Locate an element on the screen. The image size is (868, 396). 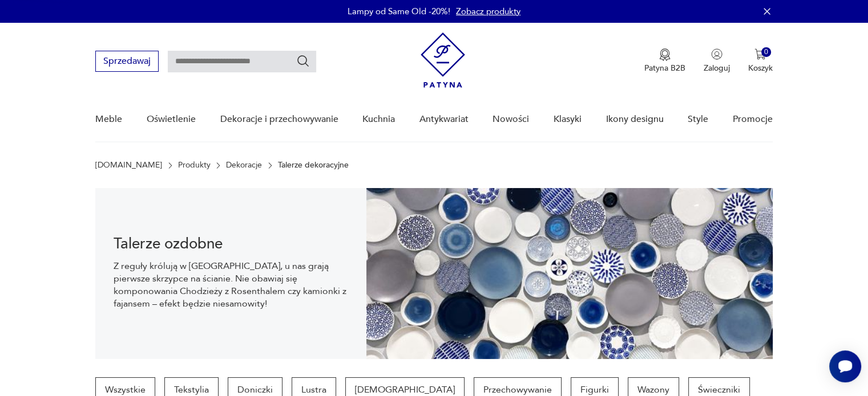
img: Ikonka użytkownika is located at coordinates (717, 54).